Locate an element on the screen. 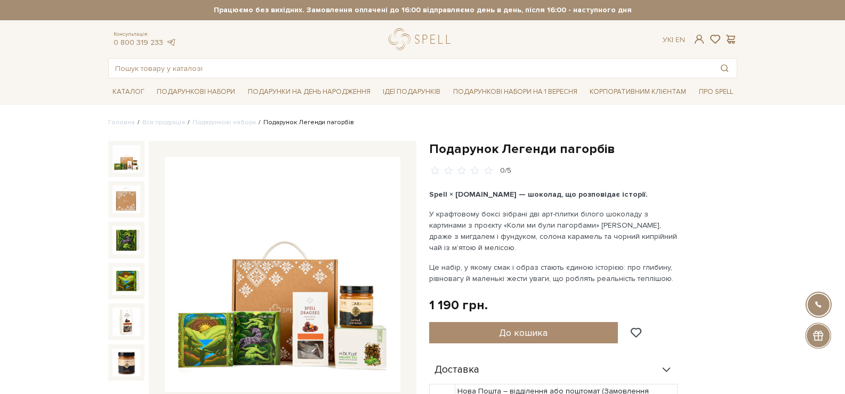 Image resolution: width=845 pixels, height=394 pixels. button: Пошук товару у каталозі is located at coordinates (725, 68).